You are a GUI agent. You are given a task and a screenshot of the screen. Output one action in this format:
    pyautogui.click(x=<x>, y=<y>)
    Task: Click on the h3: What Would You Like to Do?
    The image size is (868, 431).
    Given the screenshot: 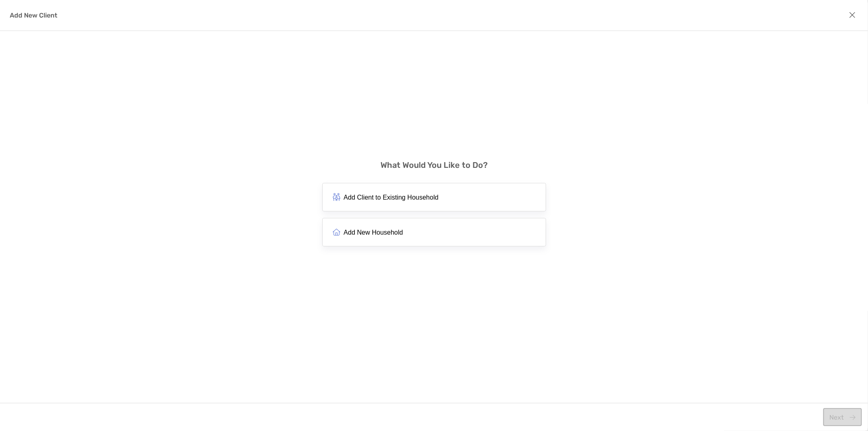 What is the action you would take?
    pyautogui.click(x=434, y=165)
    